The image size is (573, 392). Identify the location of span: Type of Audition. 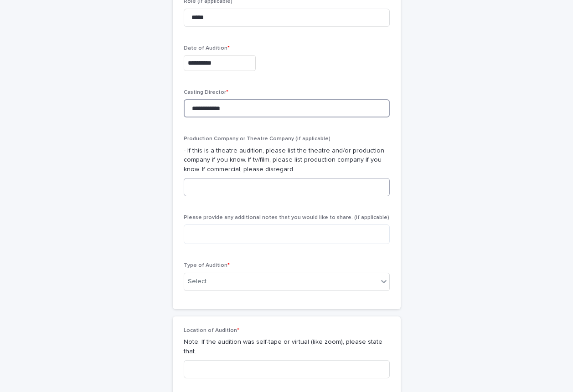
(207, 266).